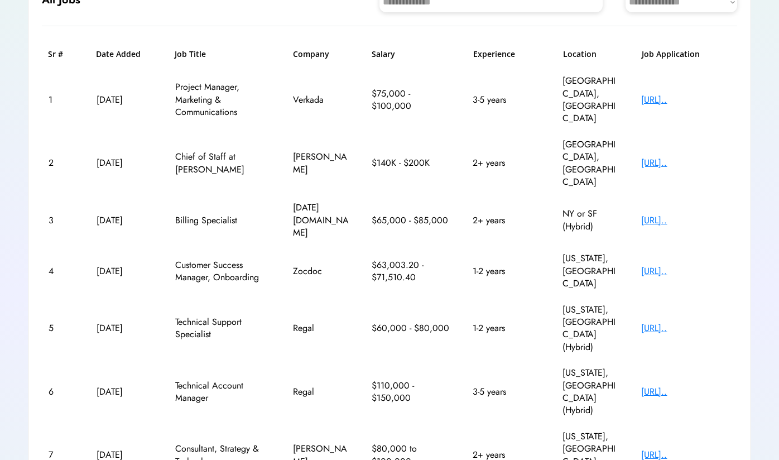 Image resolution: width=779 pixels, height=460 pixels. What do you see at coordinates (223, 392) in the screenshot?
I see `div: Technical Account Manager` at bounding box center [223, 392].